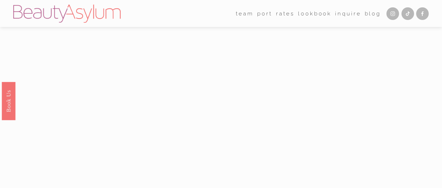 The image size is (442, 188). What do you see at coordinates (245, 14) in the screenshot?
I see `span: team` at bounding box center [245, 14].